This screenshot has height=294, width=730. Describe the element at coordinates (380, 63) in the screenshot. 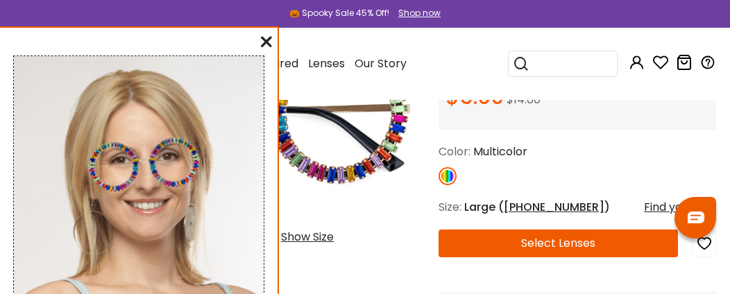

I see `span: Our Story` at that location.